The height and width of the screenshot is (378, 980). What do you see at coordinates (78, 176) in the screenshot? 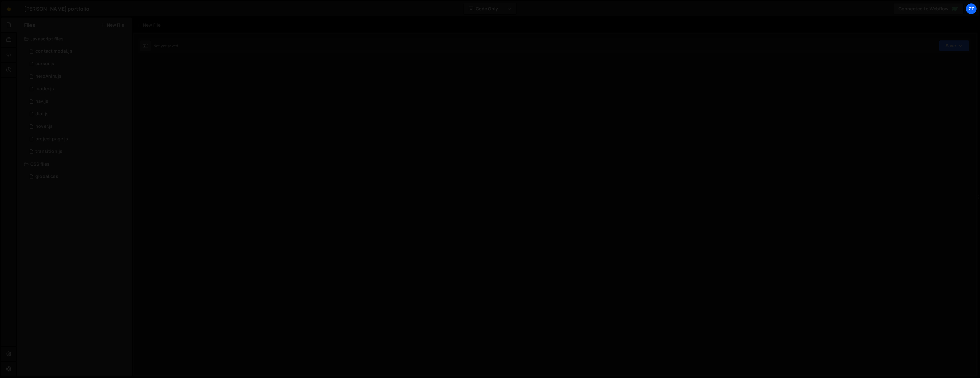
I see `div: 13232/32867.css` at bounding box center [78, 176].